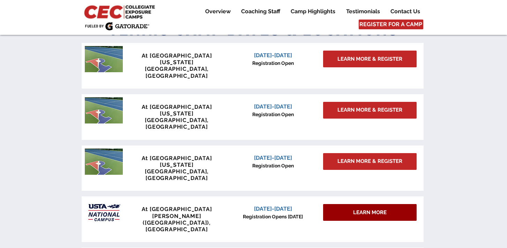 The width and height of the screenshot is (507, 248). Describe the element at coordinates (309, 12) in the screenshot. I see `nav: Site` at that location.